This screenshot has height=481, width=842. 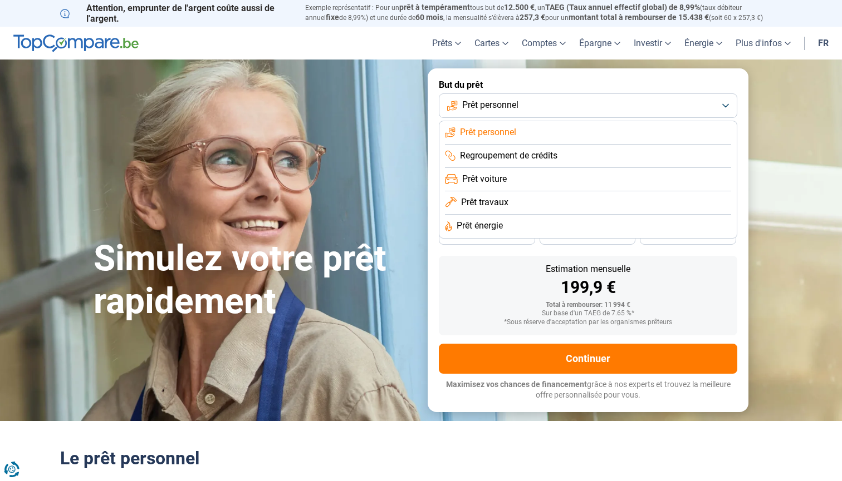 What do you see at coordinates (588, 106) in the screenshot?
I see `button: Prêt personnel` at bounding box center [588, 106].